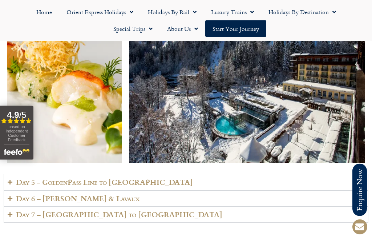  What do you see at coordinates (186, 198) in the screenshot?
I see `div: Accordion. Open links with Enter or Space, close with Escape, and navigate with Arrow Keys` at bounding box center [186, 198].